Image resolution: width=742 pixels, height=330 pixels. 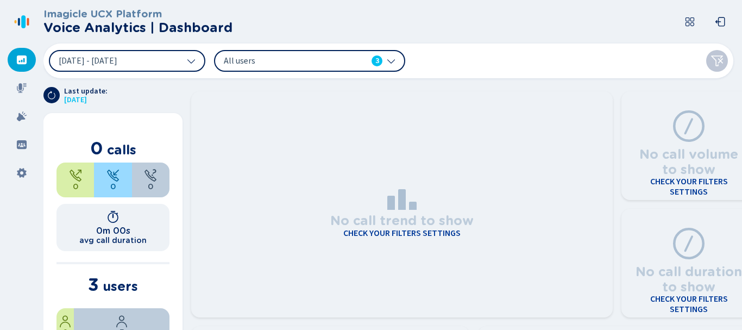 What do you see at coordinates (22, 88) in the screenshot?
I see `svg: mic-fill` at bounding box center [22, 88].